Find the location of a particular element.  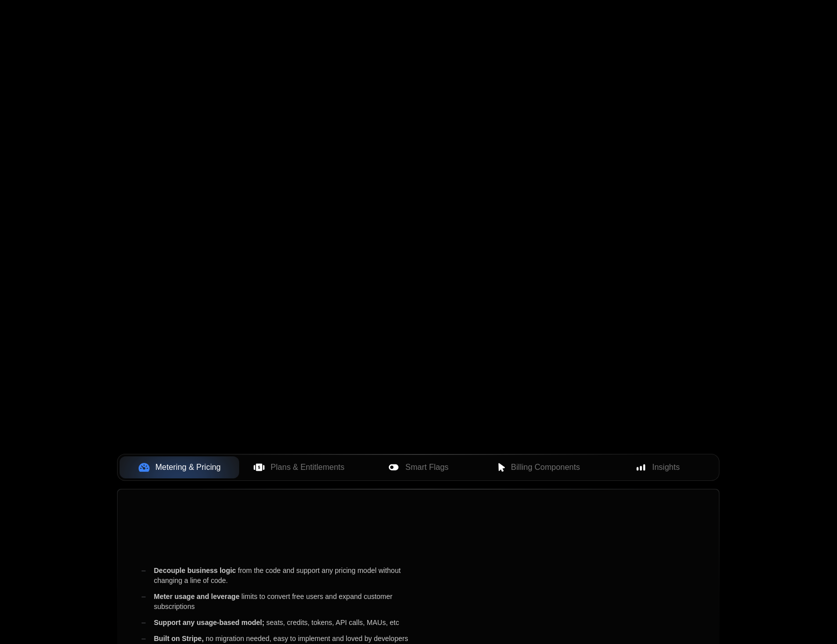

div: from the code and support any pricing model without changing a line of code. is located at coordinates (283, 576).